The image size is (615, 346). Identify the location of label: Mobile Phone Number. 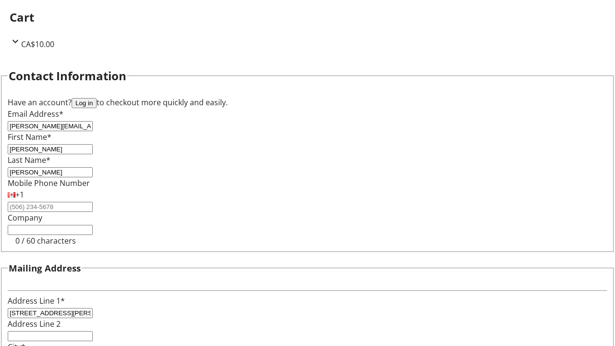
(49, 183).